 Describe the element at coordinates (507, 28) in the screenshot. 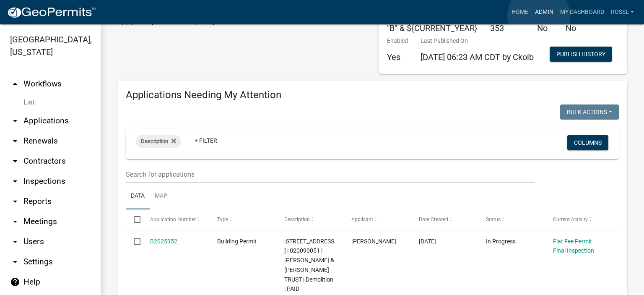

I see `h5: 353` at that location.